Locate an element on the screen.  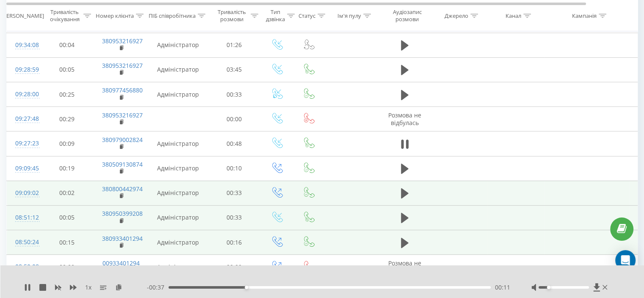
div: Open Intercom Messenger is located at coordinates (625, 260).